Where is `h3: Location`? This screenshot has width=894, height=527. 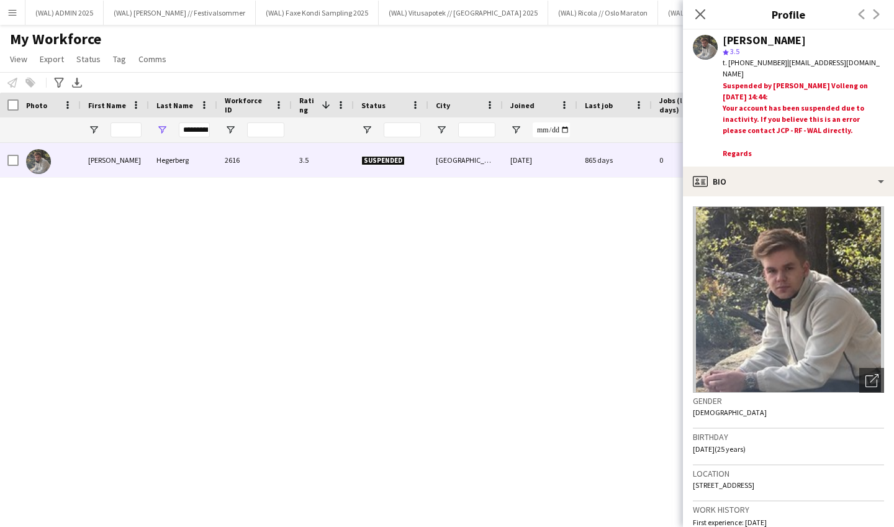 h3: Location is located at coordinates (789, 473).